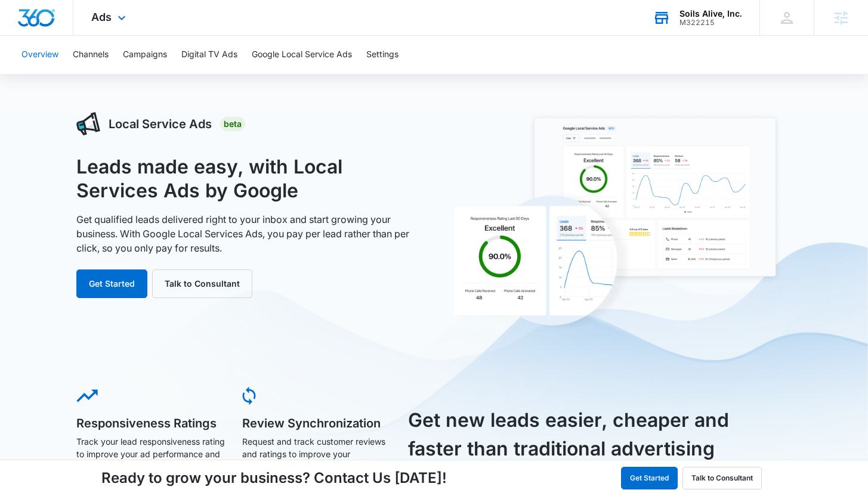  Describe the element at coordinates (302, 55) in the screenshot. I see `button: Google Local Service Ads` at that location.